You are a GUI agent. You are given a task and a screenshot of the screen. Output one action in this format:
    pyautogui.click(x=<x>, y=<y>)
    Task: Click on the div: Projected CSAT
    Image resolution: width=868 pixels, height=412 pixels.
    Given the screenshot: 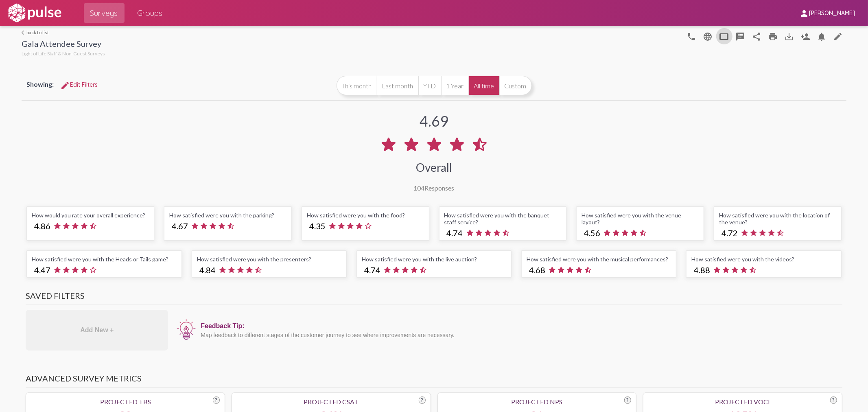 What is the action you would take?
    pyautogui.click(x=331, y=401)
    